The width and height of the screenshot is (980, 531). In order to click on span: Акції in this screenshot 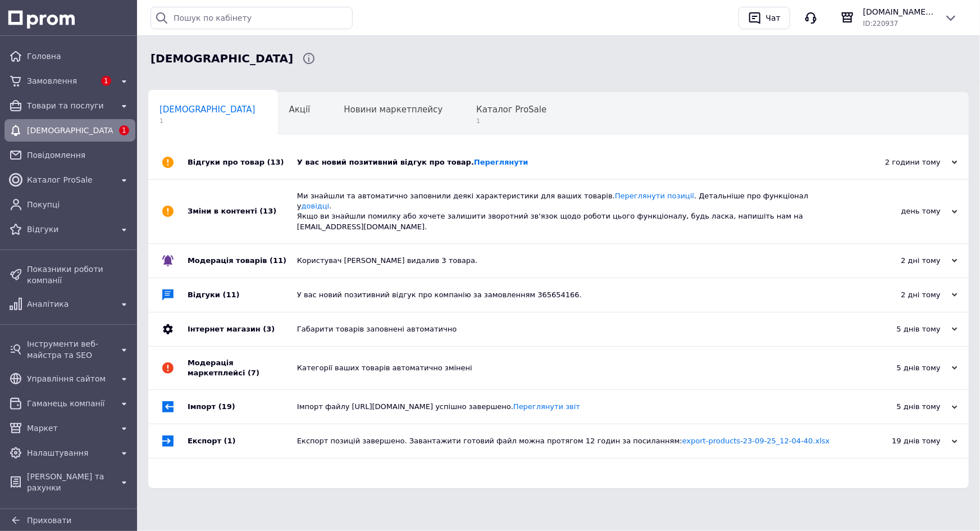, I will do `click(300, 110)`.